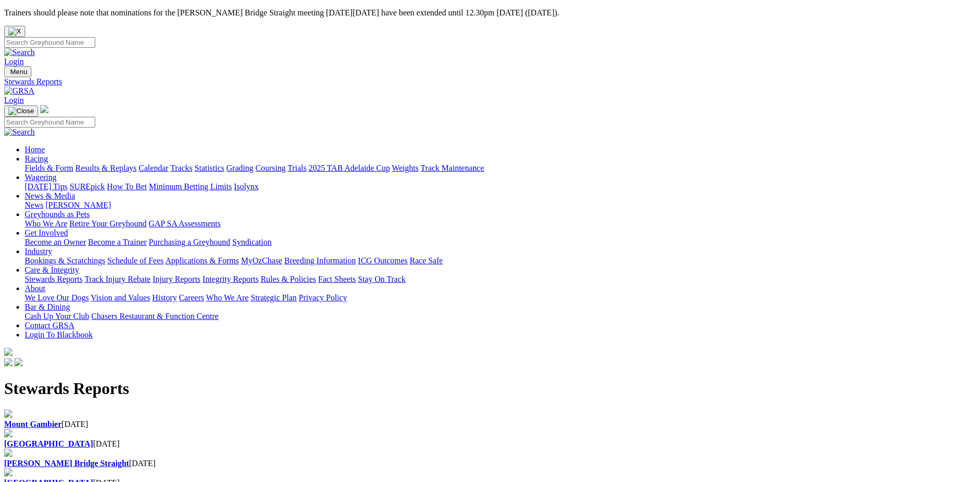 The image size is (980, 482). Describe the element at coordinates (36, 158) in the screenshot. I see `a: Racing` at that location.